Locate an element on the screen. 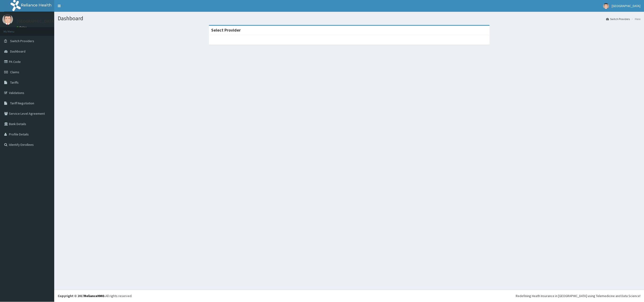 The height and width of the screenshot is (302, 644). span: Switch Providers is located at coordinates (22, 41).